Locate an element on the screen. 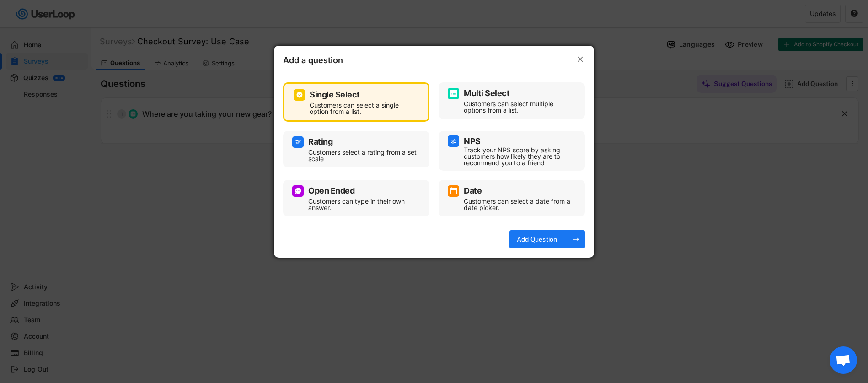  img: ListMajor.svg is located at coordinates (454, 93).